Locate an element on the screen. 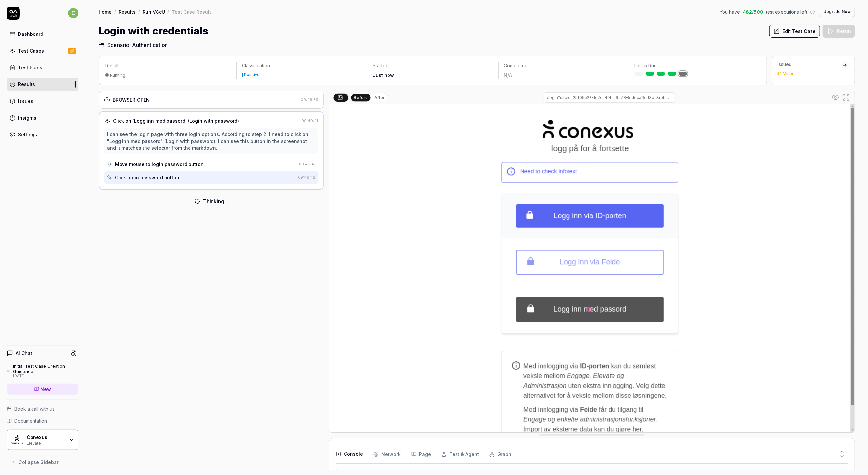 This screenshot has width=868, height=475. p: Classification is located at coordinates (302, 65).